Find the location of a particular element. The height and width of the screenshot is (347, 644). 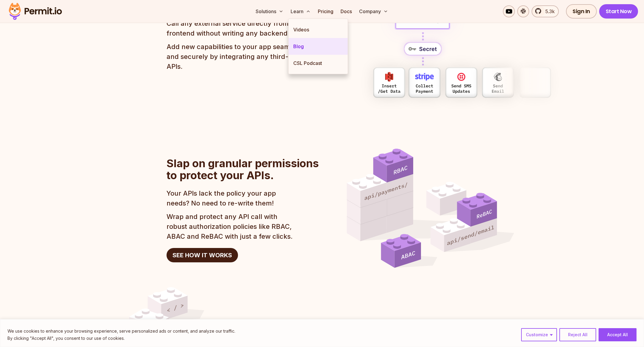

span: 5.3k is located at coordinates (548, 12).